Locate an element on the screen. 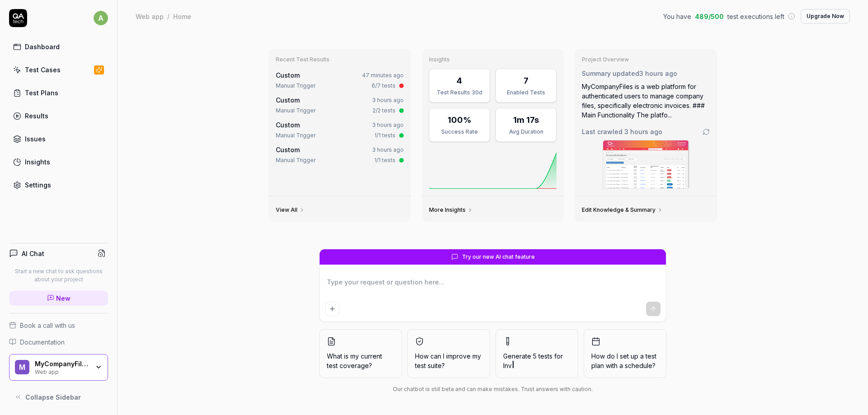 The width and height of the screenshot is (868, 415). div: Insights is located at coordinates (37, 162).